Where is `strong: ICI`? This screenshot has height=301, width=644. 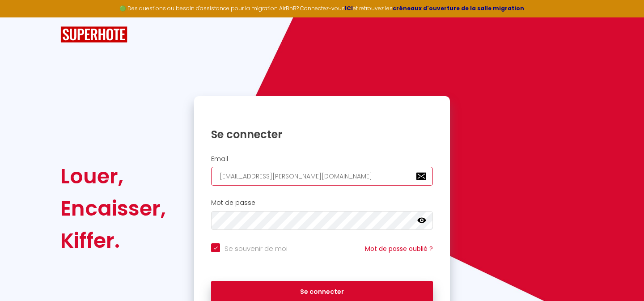 strong: ICI is located at coordinates (349, 8).